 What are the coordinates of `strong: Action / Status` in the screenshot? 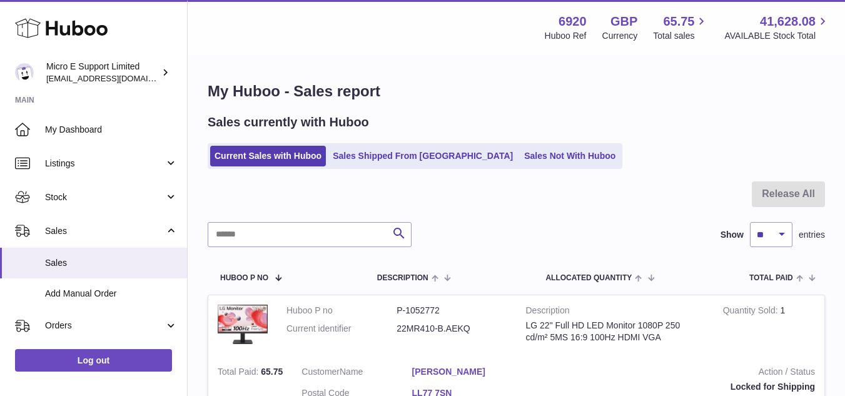 It's located at (678, 374).